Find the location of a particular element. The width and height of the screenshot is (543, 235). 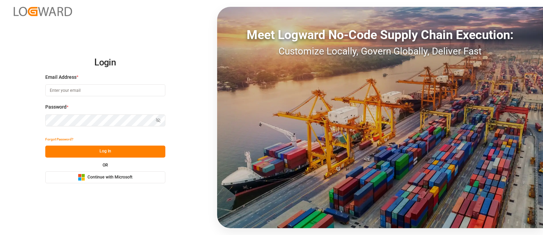

span: Continue with Microsoft is located at coordinates (110, 178).